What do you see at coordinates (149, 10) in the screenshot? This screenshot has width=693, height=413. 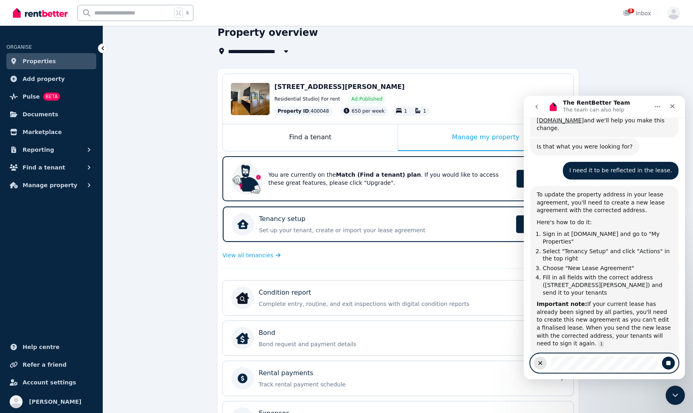 I see `div: Close` at bounding box center [149, 10].